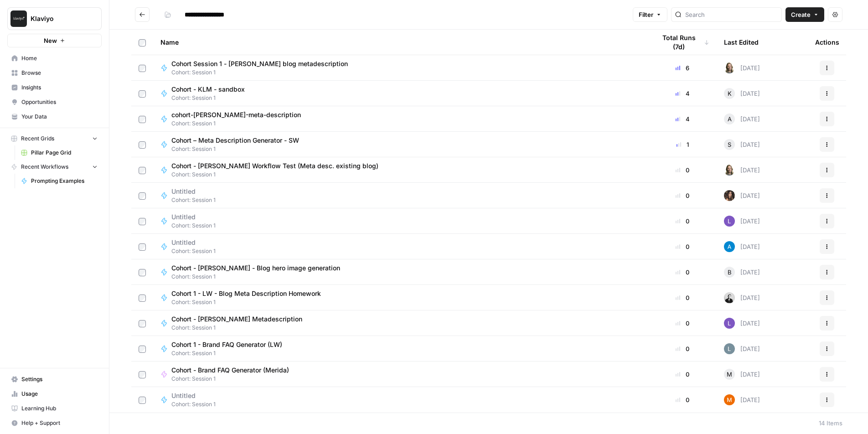  What do you see at coordinates (729, 68) in the screenshot?
I see `img: py6yo7dwv8w8ixlr6w7vmssvagzi` at bounding box center [729, 68].